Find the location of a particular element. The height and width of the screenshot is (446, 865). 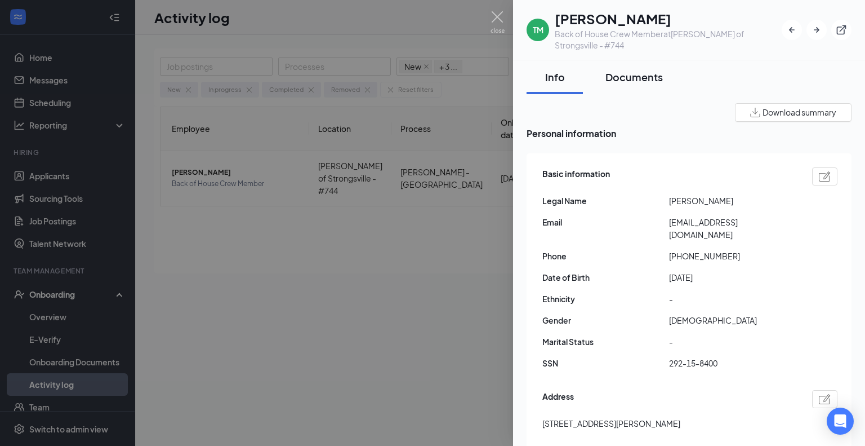

span: Gender is located at coordinates (605, 320).